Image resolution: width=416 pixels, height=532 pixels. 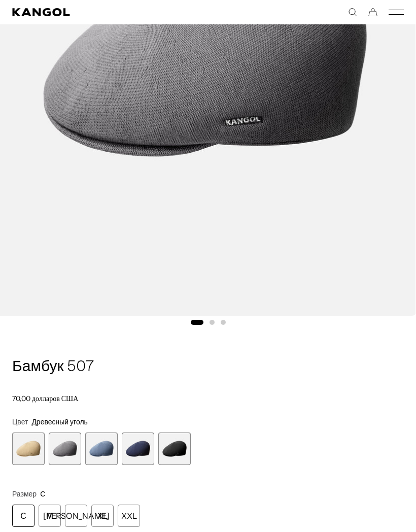 What do you see at coordinates (24, 493) in the screenshot?
I see `font: Размер` at bounding box center [24, 493].